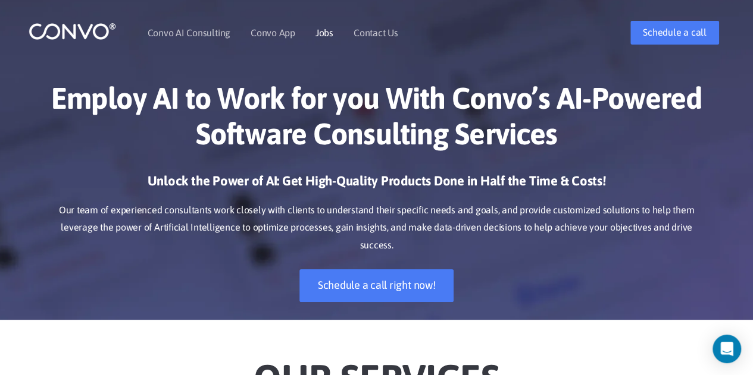  Describe the element at coordinates (377, 228) in the screenshot. I see `p: Our team of experienced consultants work closely with clients to understand their specific needs ...` at that location.